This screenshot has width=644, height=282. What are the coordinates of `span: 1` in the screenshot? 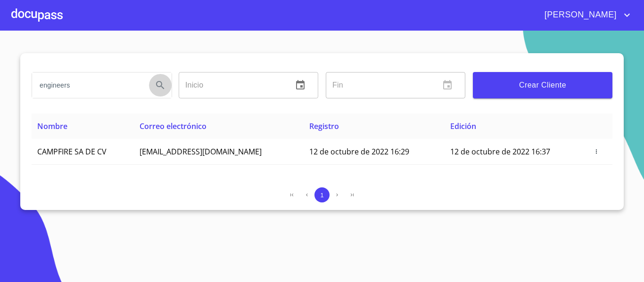 It's located at (321, 195).